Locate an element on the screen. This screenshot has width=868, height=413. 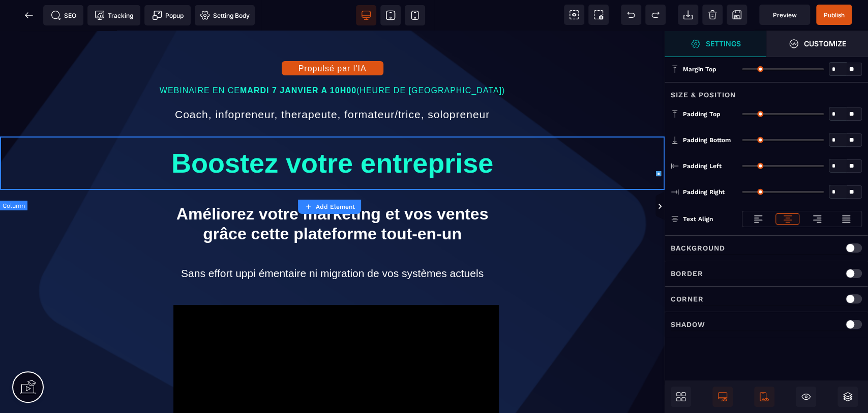
strong: Settings is located at coordinates (724, 43).